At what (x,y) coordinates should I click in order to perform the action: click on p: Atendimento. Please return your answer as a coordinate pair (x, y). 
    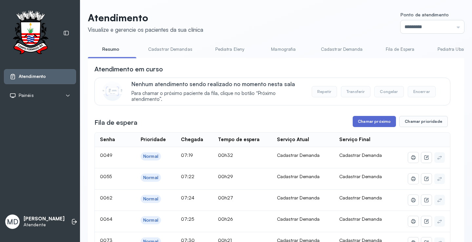
    Looking at the image, I should click on (145, 18).